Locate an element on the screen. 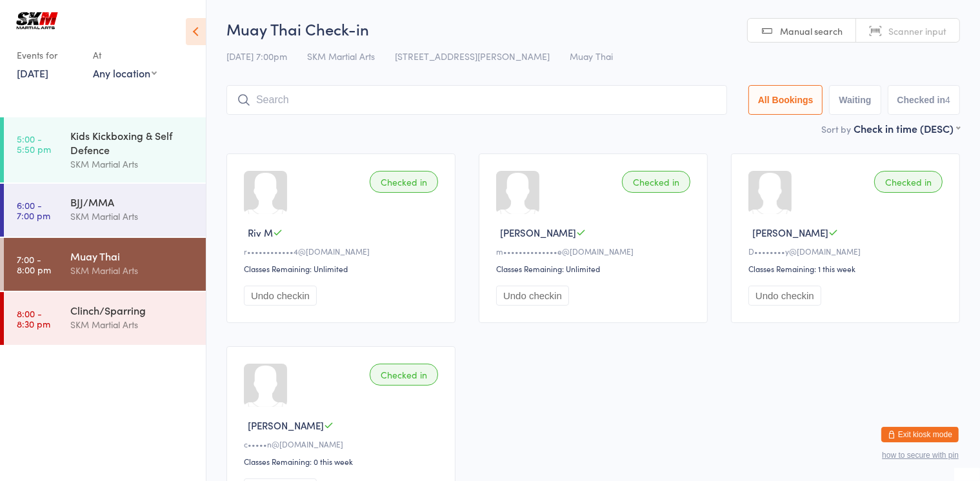  div: 4 is located at coordinates (948, 100).